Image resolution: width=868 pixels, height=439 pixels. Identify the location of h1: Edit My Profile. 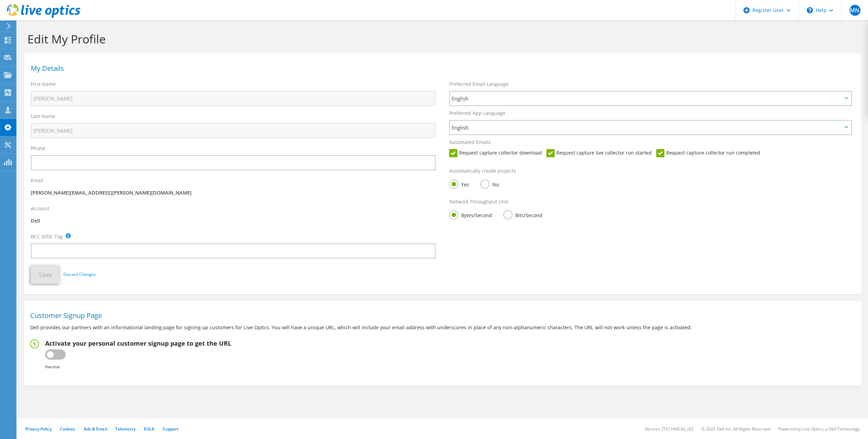
(441, 39).